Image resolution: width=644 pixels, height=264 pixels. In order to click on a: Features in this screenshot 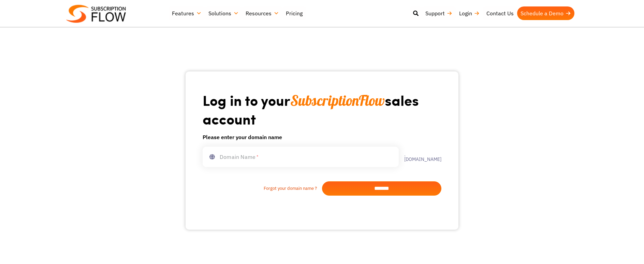, I will do `click(187, 13)`.